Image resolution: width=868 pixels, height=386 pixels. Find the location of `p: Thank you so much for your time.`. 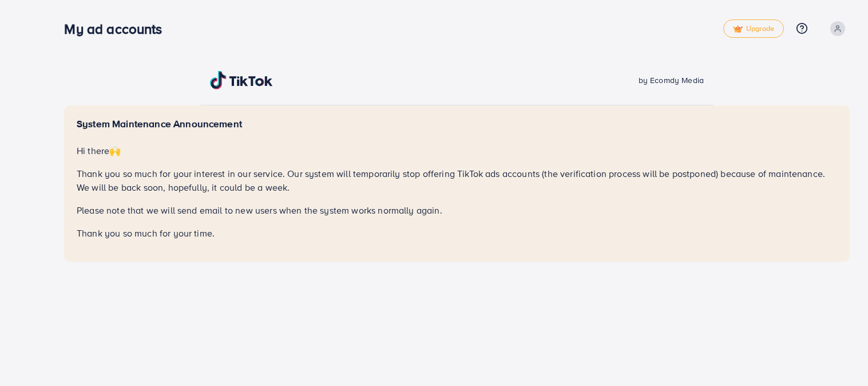

p: Thank you so much for your time. is located at coordinates (457, 233).